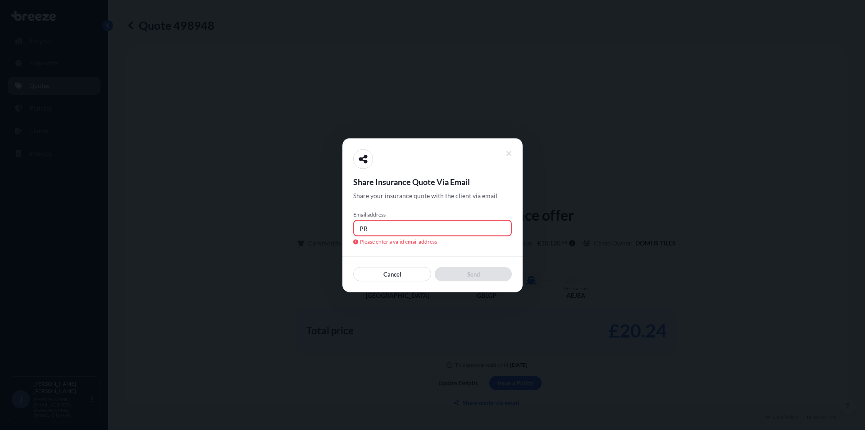 The width and height of the screenshot is (865, 430). I want to click on button: Cancel, so click(392, 274).